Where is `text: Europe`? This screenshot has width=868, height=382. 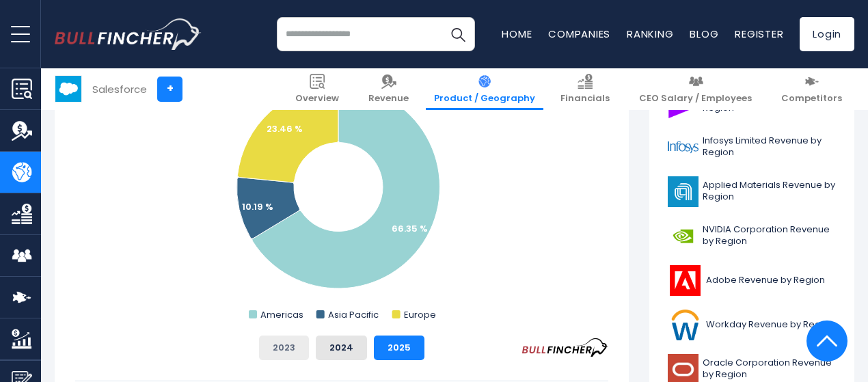
text: Europe is located at coordinates (420, 314).